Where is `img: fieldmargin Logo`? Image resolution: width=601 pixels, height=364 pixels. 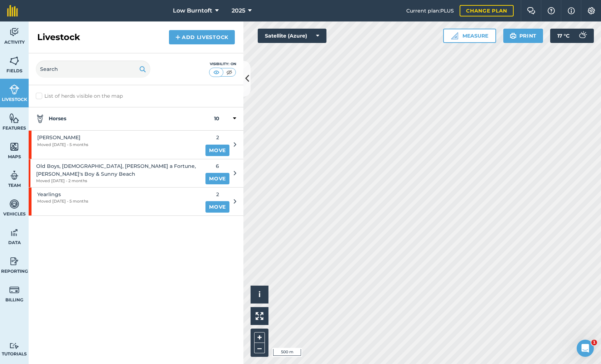
img: fieldmargin Logo is located at coordinates (13, 10).